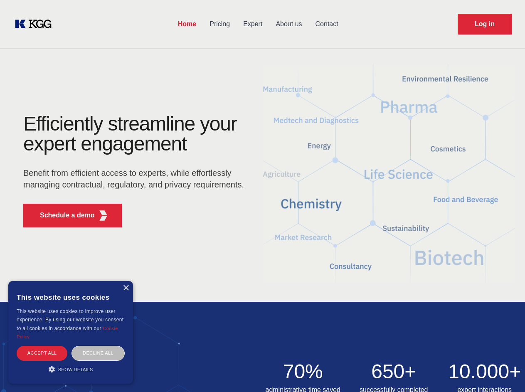 The height and width of the screenshot is (392, 525). I want to click on h2: 70%, so click(303, 371).